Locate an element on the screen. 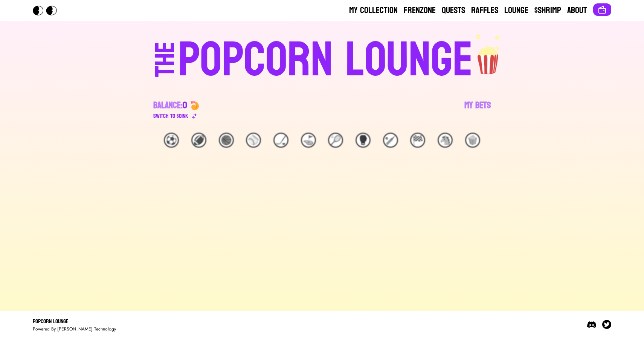 This screenshot has width=644, height=338. div: Popcorn Lounge is located at coordinates (74, 321).